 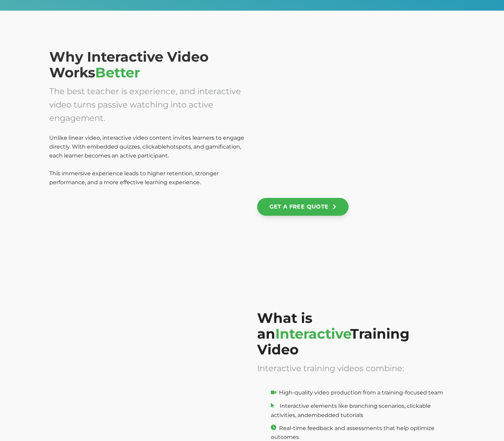 What do you see at coordinates (303, 207) in the screenshot?
I see `a: GET A FREE QUOTE` at bounding box center [303, 207].